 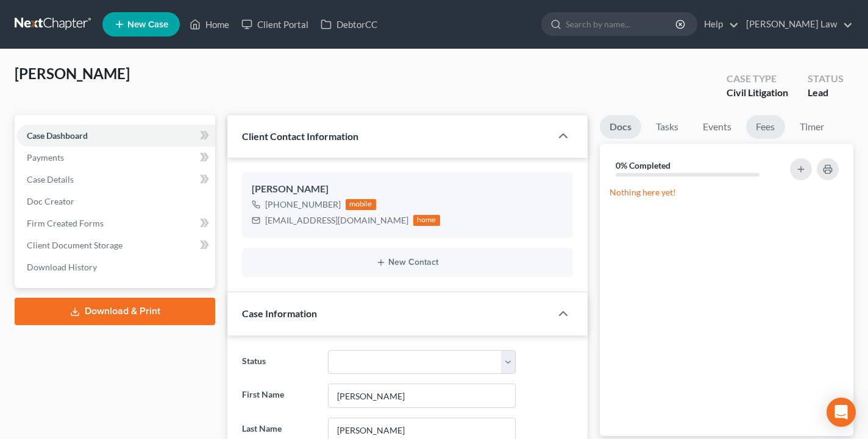 I want to click on button: New Contact, so click(x=407, y=262).